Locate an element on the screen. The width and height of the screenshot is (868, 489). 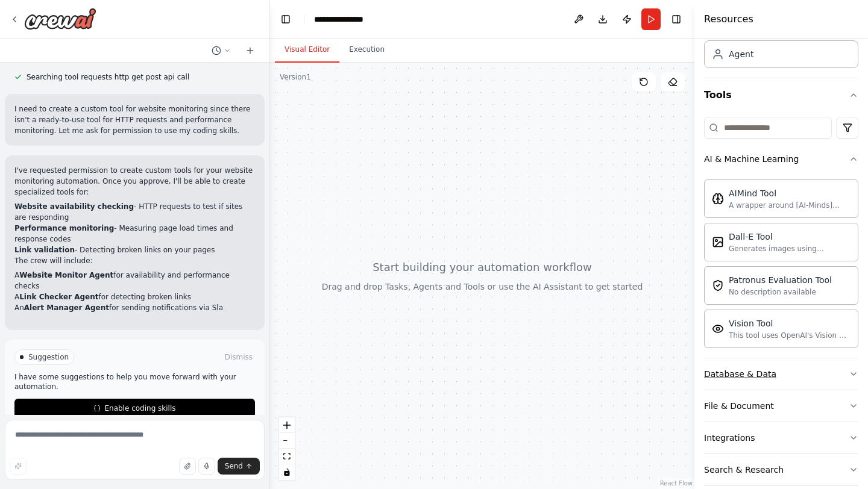
div: AIMind Tool is located at coordinates (790, 194).